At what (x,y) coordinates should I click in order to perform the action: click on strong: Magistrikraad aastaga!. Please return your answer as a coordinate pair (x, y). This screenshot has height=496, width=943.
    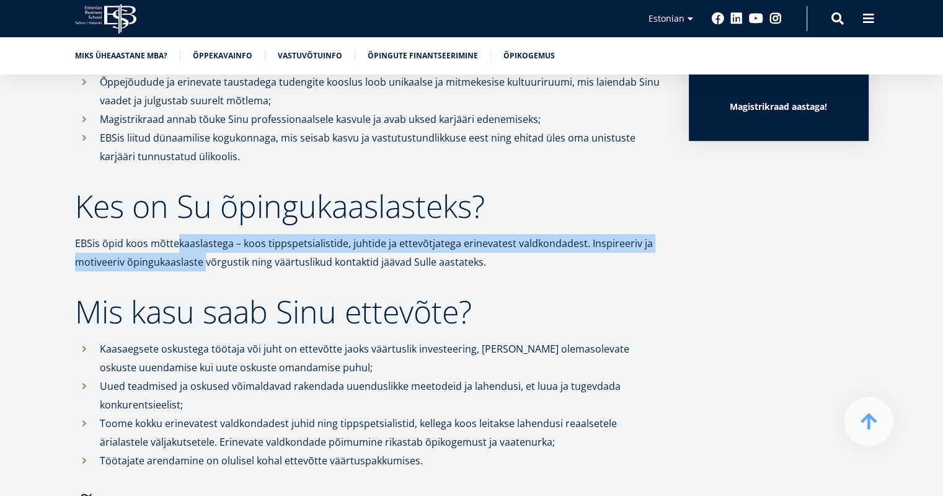
    Looking at the image, I should click on (778, 106).